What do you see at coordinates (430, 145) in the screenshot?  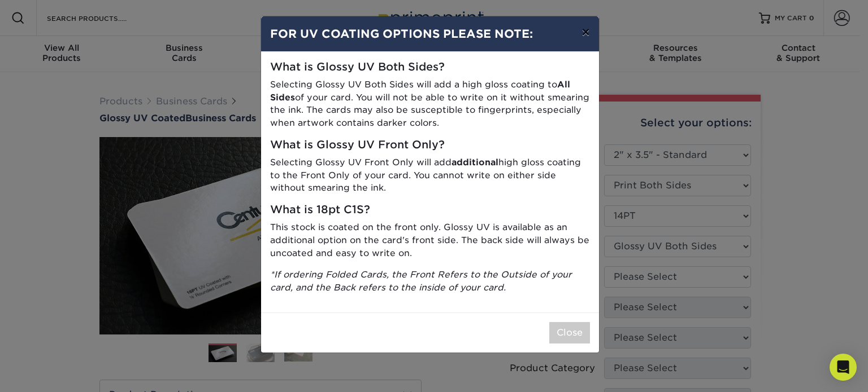 I see `h5: What is Glossy UV Front Only?` at bounding box center [430, 145].